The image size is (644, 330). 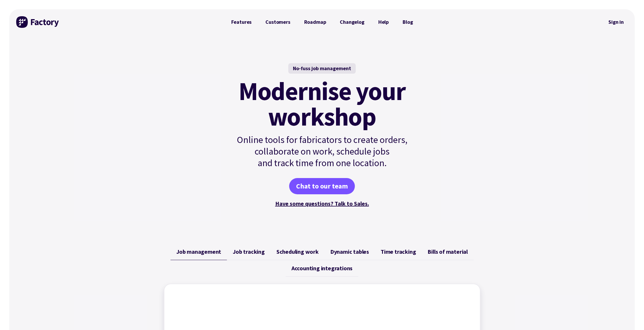 What do you see at coordinates (38, 22) in the screenshot?
I see `img: Factory` at bounding box center [38, 22].